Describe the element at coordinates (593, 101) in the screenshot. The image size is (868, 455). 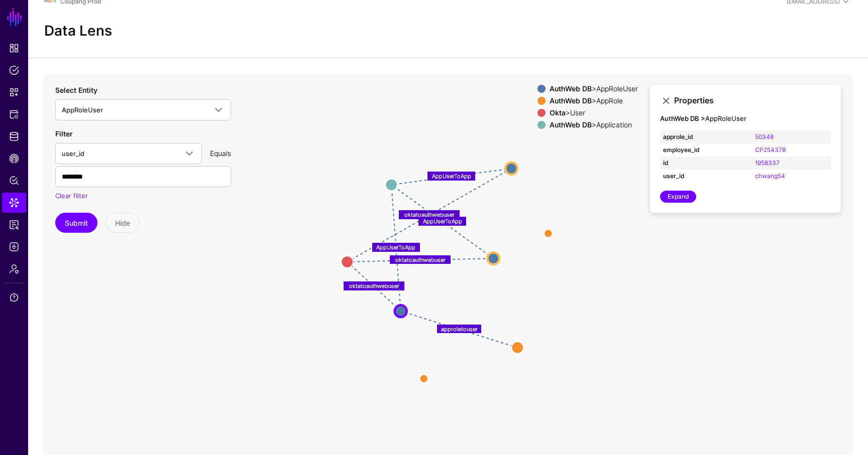
I see `div: > AppRole` at that location.